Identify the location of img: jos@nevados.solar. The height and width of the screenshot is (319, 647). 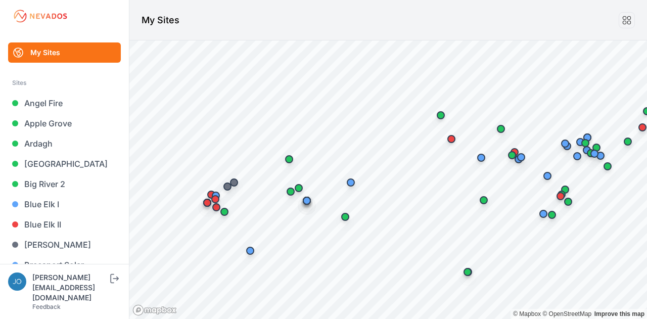
(17, 282).